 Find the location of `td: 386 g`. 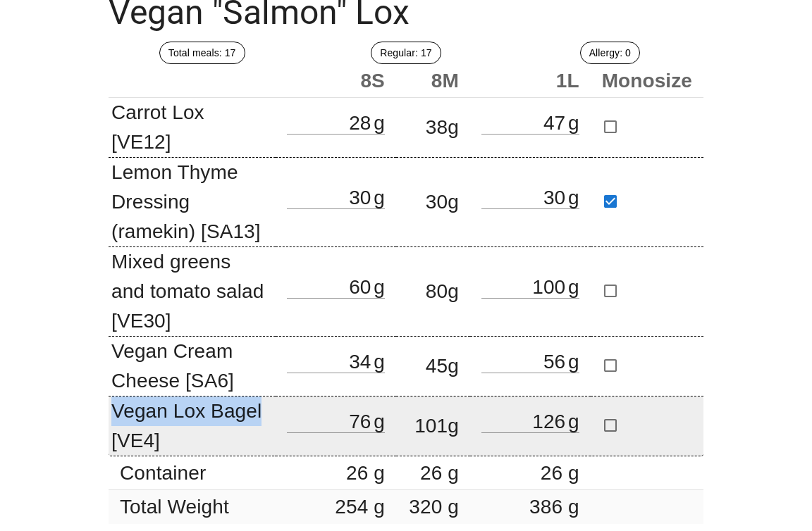

td: 386 g is located at coordinates (530, 507).